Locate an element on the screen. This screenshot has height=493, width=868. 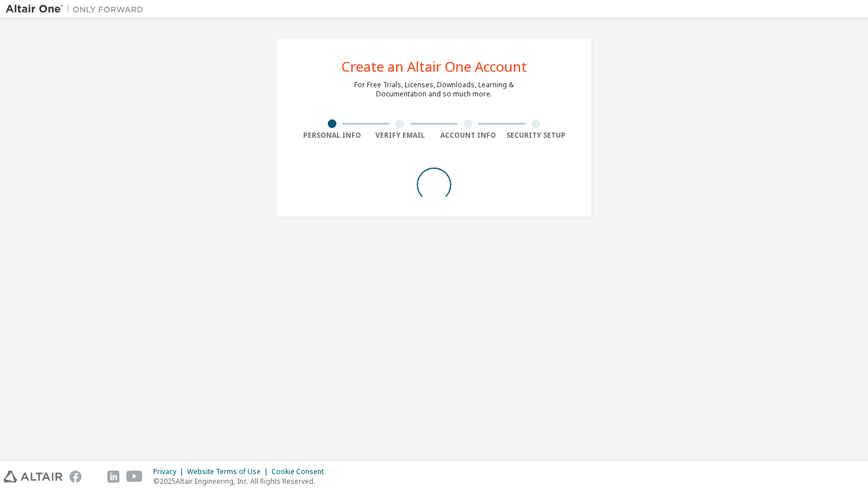
img: linkedin.svg is located at coordinates (113, 476).